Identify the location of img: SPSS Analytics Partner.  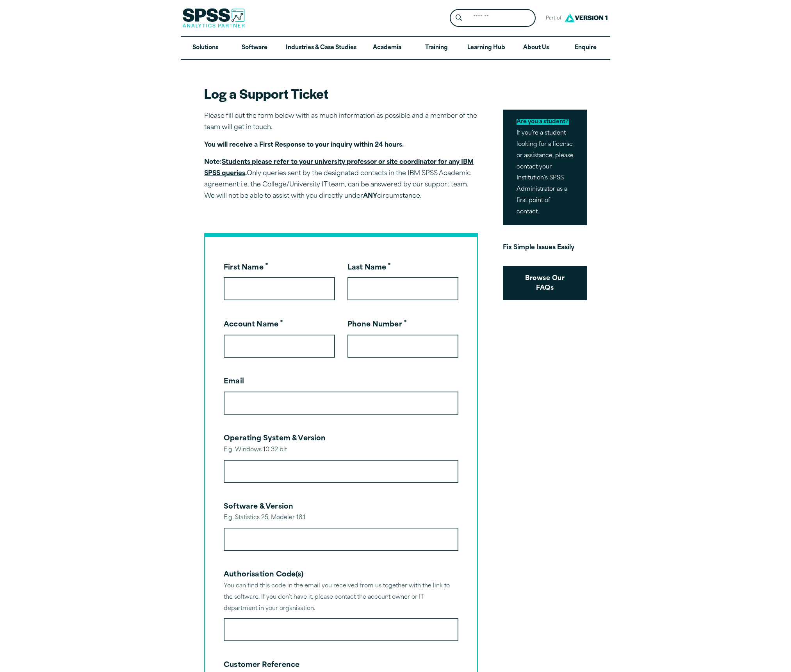
(213, 18).